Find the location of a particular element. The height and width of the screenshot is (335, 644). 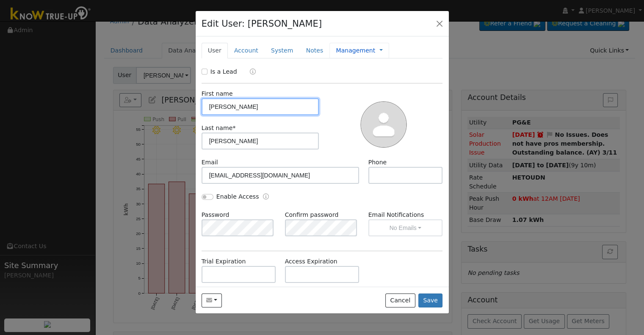

button: Cancel is located at coordinates (401, 301).